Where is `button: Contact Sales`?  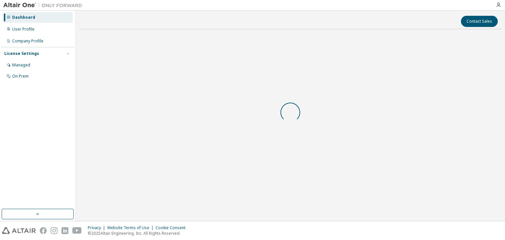
button: Contact Sales is located at coordinates (479, 21).